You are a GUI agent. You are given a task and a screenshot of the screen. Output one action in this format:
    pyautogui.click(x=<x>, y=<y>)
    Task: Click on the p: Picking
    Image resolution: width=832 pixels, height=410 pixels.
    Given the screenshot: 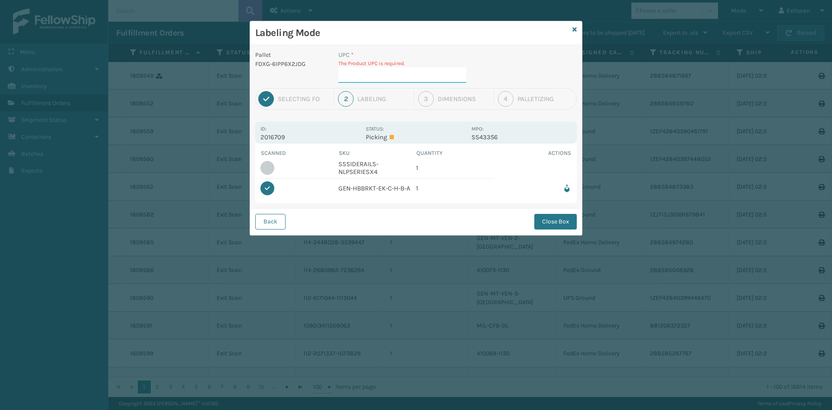 What is the action you would take?
    pyautogui.click(x=416, y=137)
    